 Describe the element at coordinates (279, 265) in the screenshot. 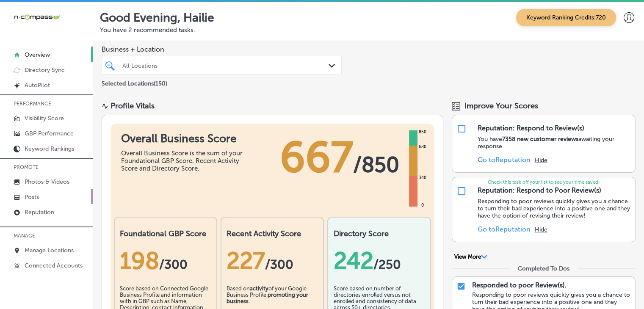

I see `span: /300` at that location.